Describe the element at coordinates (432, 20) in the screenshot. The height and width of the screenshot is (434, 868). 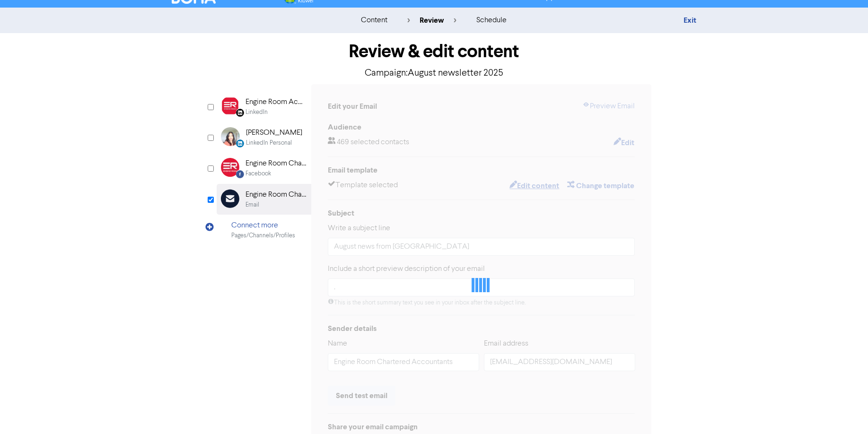
I see `div: review` at that location.